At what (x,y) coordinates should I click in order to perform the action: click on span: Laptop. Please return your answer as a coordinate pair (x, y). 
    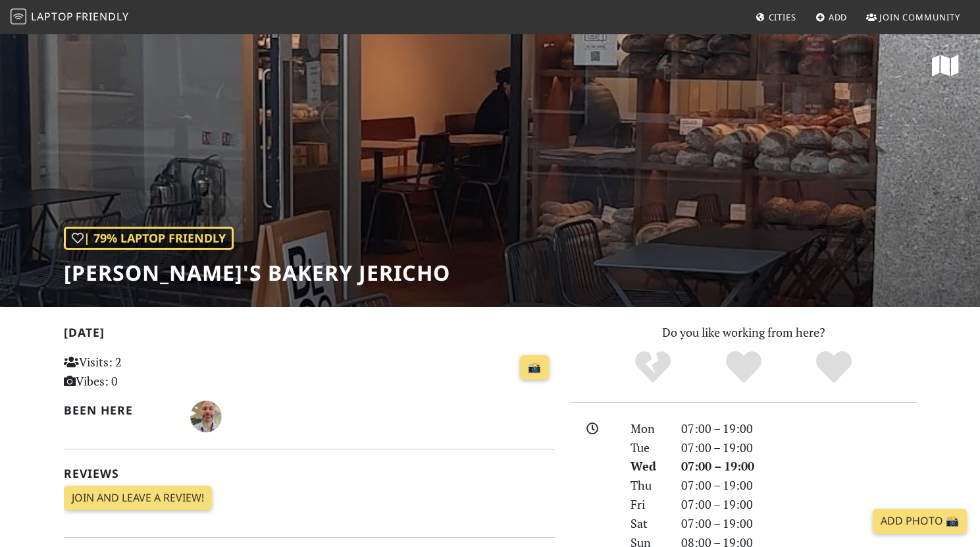
    Looking at the image, I should click on (52, 16).